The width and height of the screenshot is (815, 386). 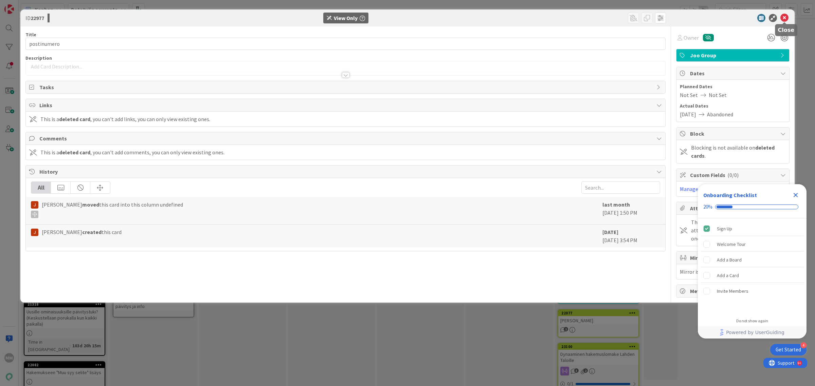 I want to click on span: Links, so click(x=346, y=105).